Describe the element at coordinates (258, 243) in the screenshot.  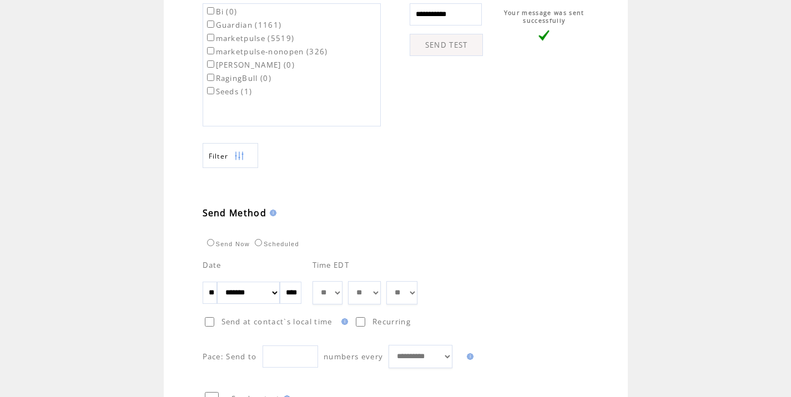
I see `input: Scheduled` at that location.